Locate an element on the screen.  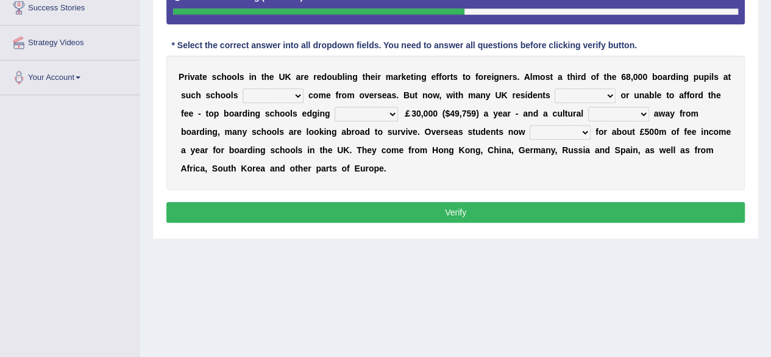
b: p is located at coordinates (696, 77).